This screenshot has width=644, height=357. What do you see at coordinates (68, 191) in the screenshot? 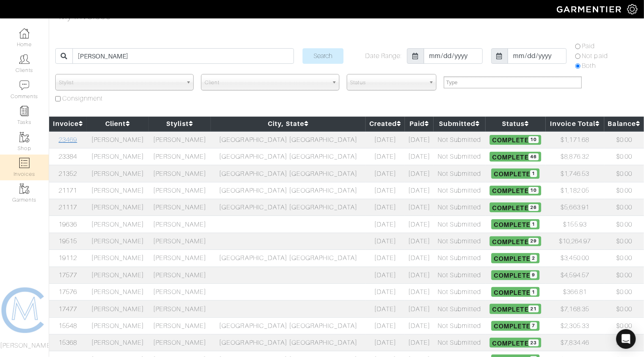
I see `a: 21171` at bounding box center [68, 191].